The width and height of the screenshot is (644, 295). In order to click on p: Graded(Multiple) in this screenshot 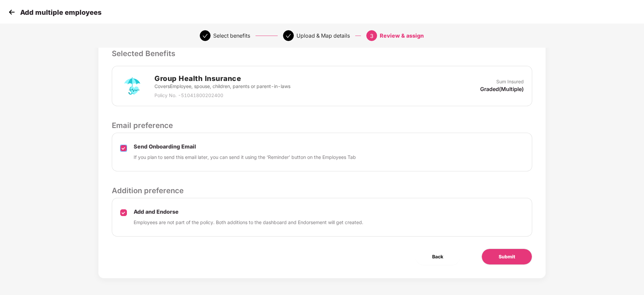, I will do `click(502, 89)`.